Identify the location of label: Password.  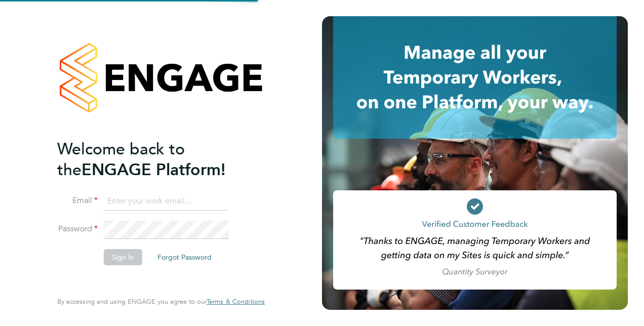
(78, 229).